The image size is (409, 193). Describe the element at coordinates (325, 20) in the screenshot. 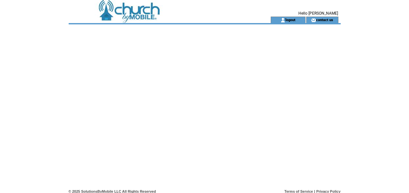

I see `a: contact us` at that location.